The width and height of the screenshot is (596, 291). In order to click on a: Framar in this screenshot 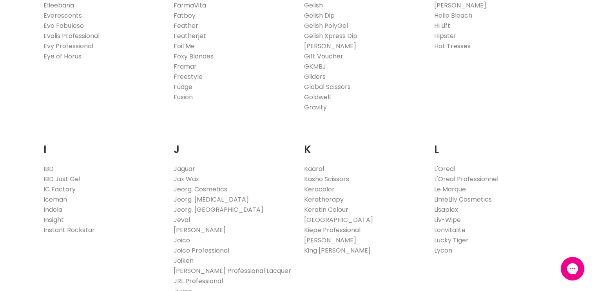, I will do `click(185, 66)`.